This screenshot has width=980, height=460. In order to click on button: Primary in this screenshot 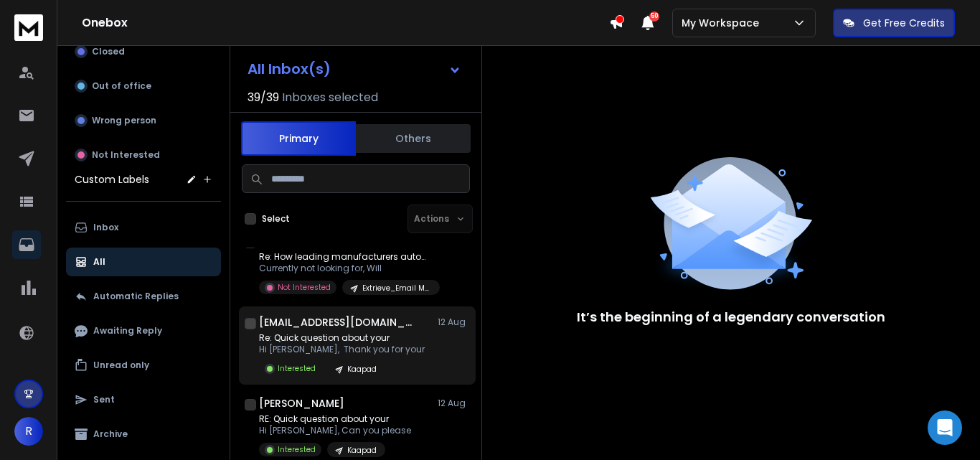, I will do `click(298, 139)`.